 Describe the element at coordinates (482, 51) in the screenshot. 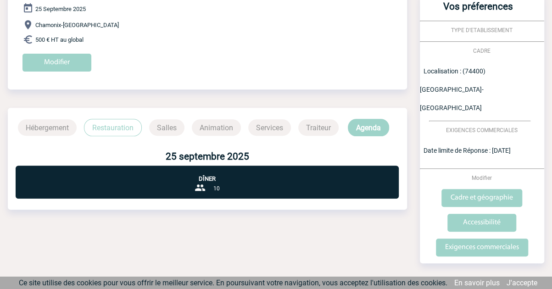

I see `span: CADRE` at that location.